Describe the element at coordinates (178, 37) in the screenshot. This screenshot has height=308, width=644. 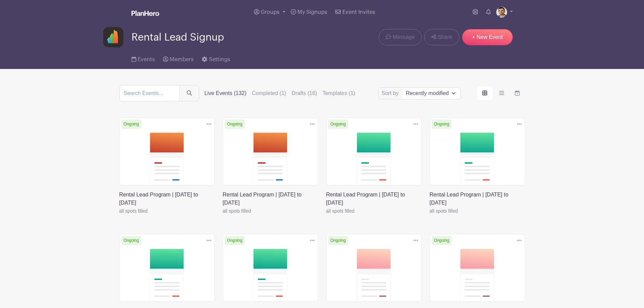
I see `span: Rental Lead Signup` at that location.